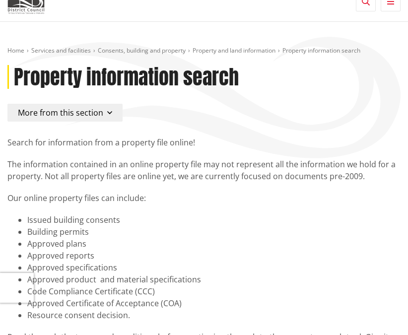 The image size is (408, 335). I want to click on a: Services and facilities, so click(61, 50).